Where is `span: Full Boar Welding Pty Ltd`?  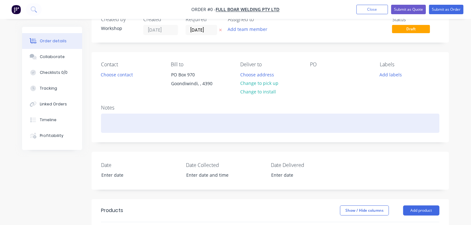
span: Full Boar Welding Pty Ltd is located at coordinates (248, 9).